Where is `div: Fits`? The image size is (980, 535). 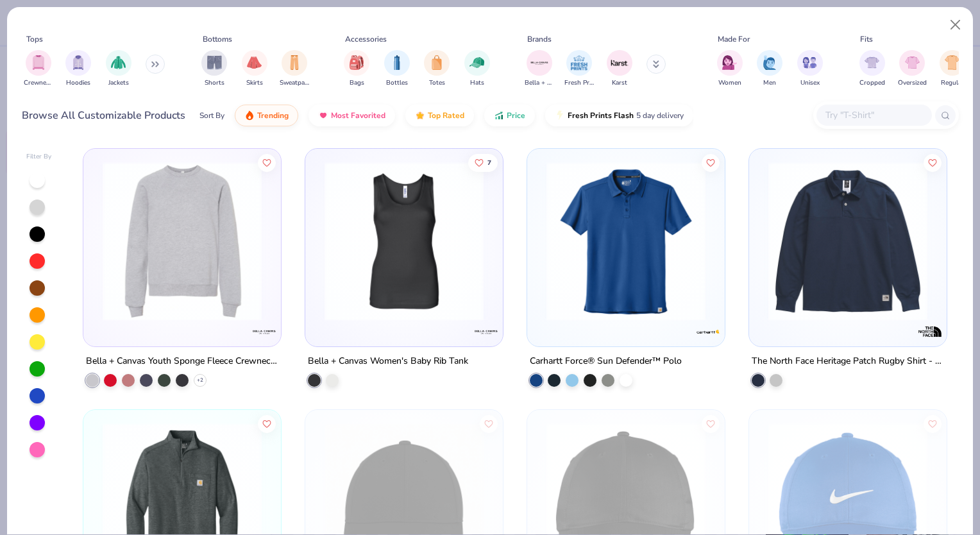 div: Fits is located at coordinates (866, 39).